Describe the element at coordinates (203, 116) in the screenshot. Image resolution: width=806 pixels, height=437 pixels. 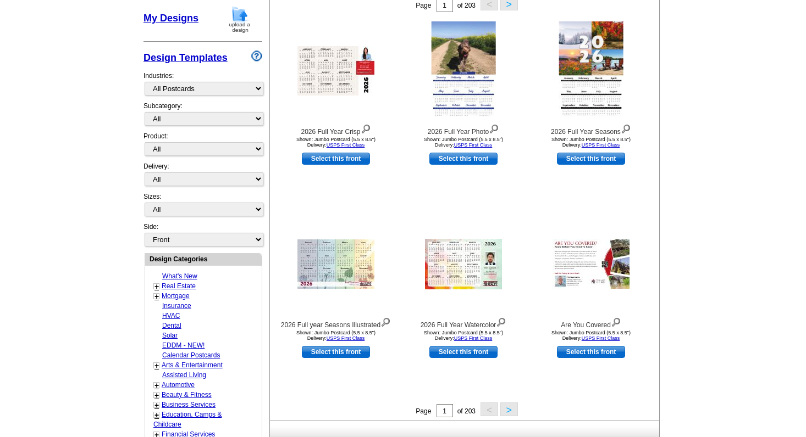
I see `div: Subcategory:` at that location.